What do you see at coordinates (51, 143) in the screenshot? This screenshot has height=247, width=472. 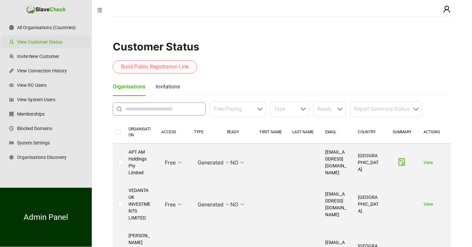 I see `a: System Settings` at bounding box center [51, 143].